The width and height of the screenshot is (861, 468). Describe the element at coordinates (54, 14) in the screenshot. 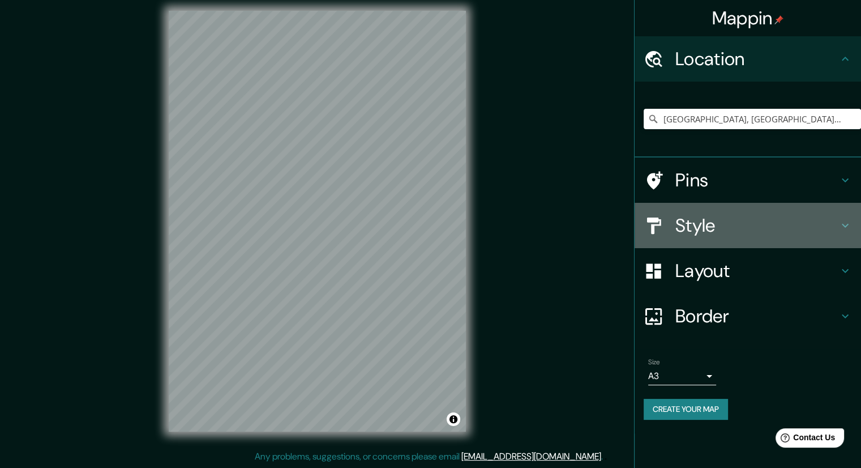

I see `span: Contact Us` at that location.